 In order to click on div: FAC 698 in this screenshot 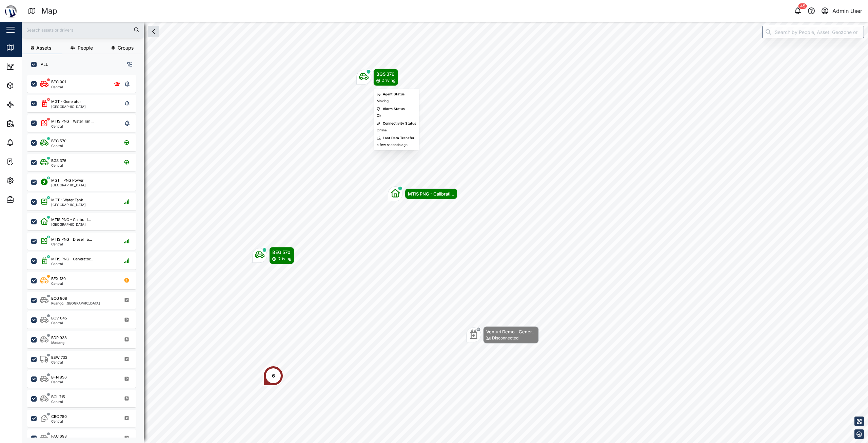, I will do `click(59, 436)`.